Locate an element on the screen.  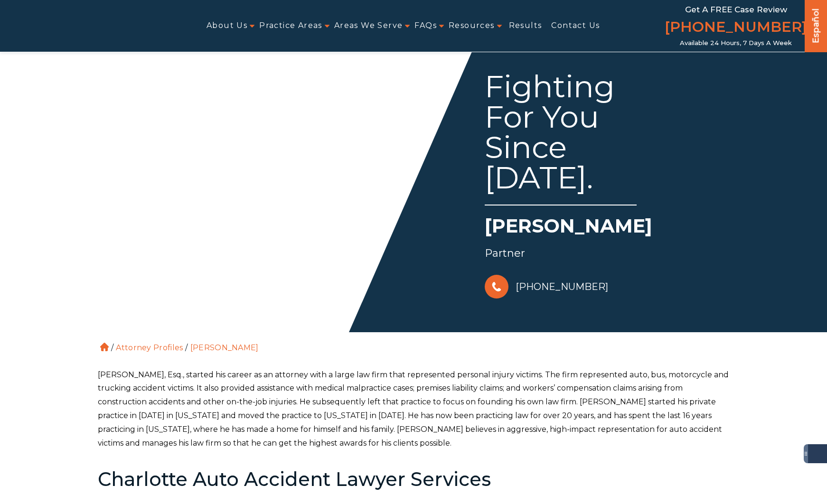
img: Auger & Auger Accident and Injury Lawyers Logo is located at coordinates (74, 26).